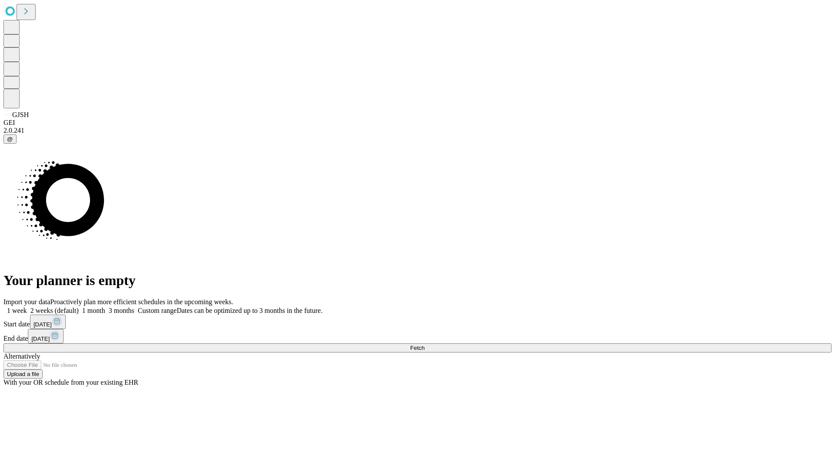 The image size is (835, 470). I want to click on div: GEI, so click(417, 123).